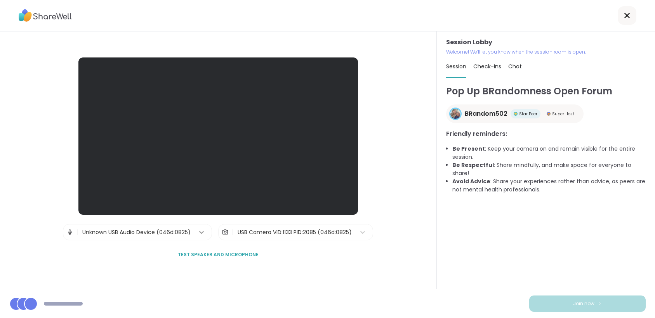 The width and height of the screenshot is (655, 318). I want to click on span: Join now, so click(584, 304).